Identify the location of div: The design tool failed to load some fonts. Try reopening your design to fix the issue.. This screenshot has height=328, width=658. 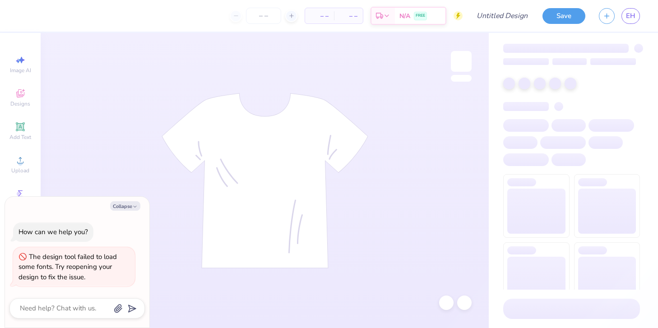
(68, 267).